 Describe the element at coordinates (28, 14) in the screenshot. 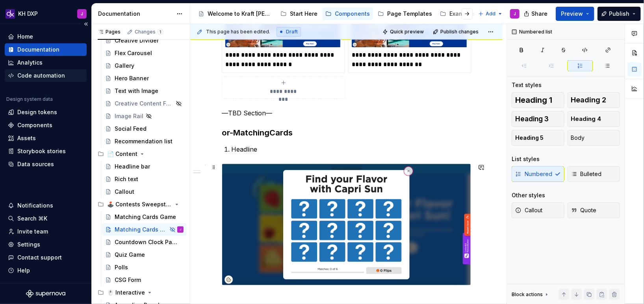

I see `div: KH DXP` at that location.